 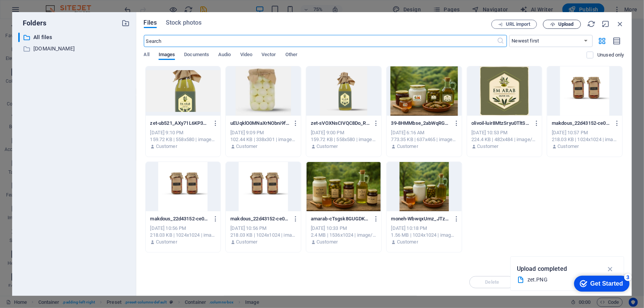 I want to click on input: Search, so click(x=320, y=41).